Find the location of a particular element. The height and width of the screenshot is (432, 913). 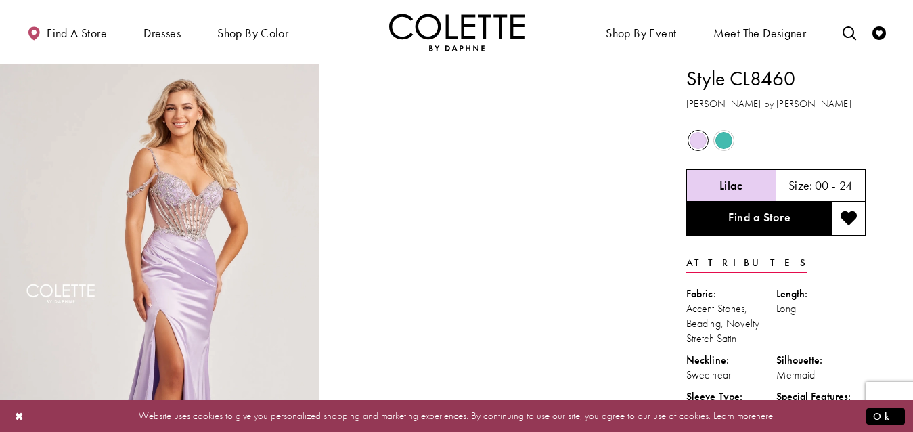

a: here is located at coordinates (764, 416).